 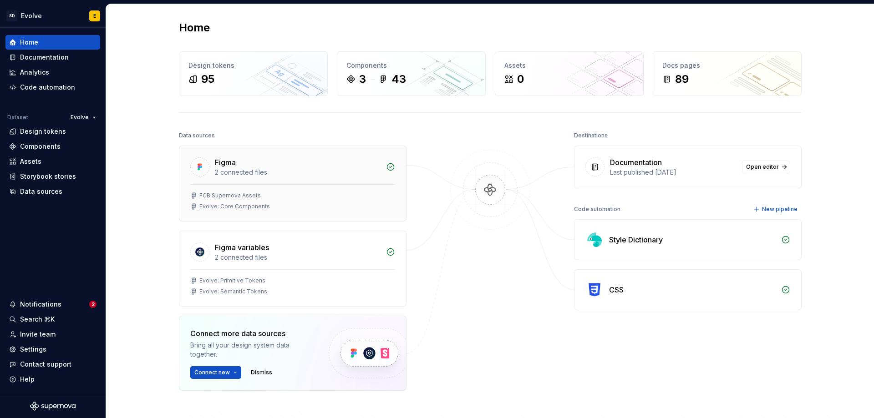 What do you see at coordinates (95, 16) in the screenshot?
I see `div: E` at bounding box center [95, 16].